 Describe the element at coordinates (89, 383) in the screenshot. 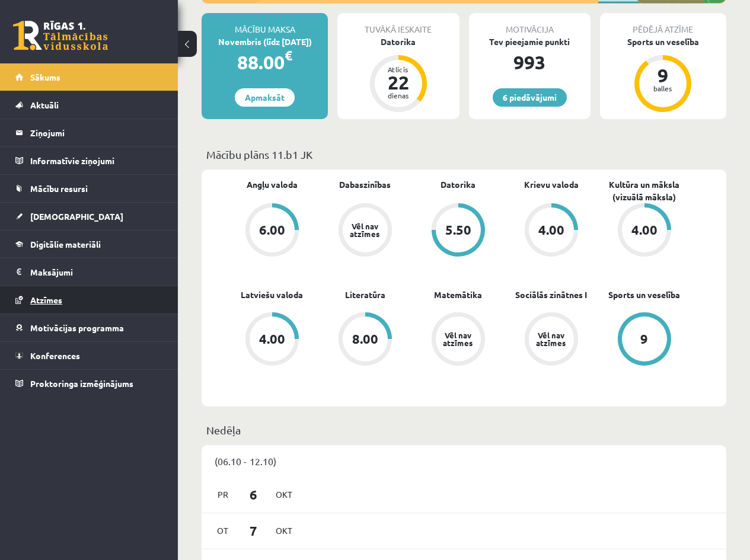

I see `a: Proktoringa izmēģinājums` at that location.